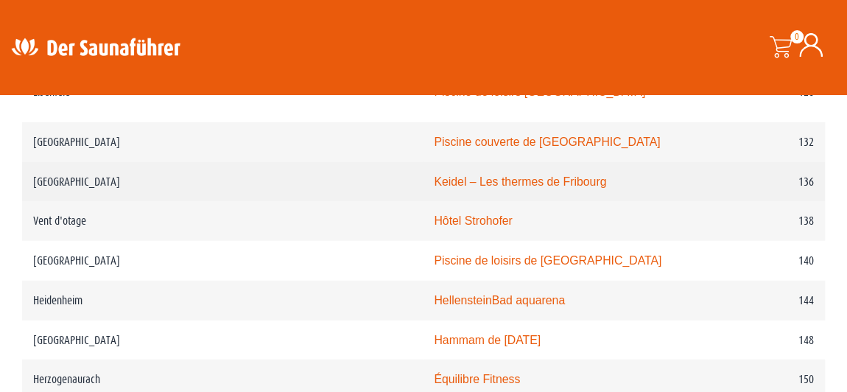 The width and height of the screenshot is (847, 392). Describe the element at coordinates (60, 220) in the screenshot. I see `font: Vent d'otage` at that location.